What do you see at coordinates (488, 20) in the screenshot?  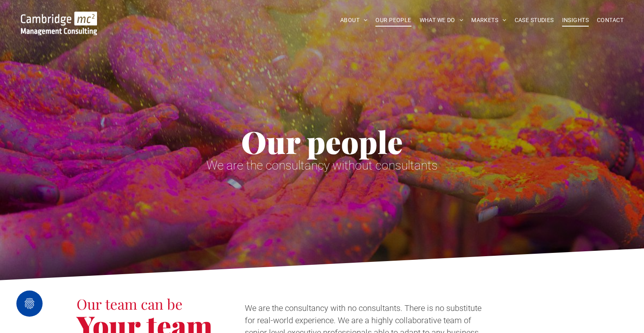 I see `a: MARKETS` at bounding box center [488, 20].